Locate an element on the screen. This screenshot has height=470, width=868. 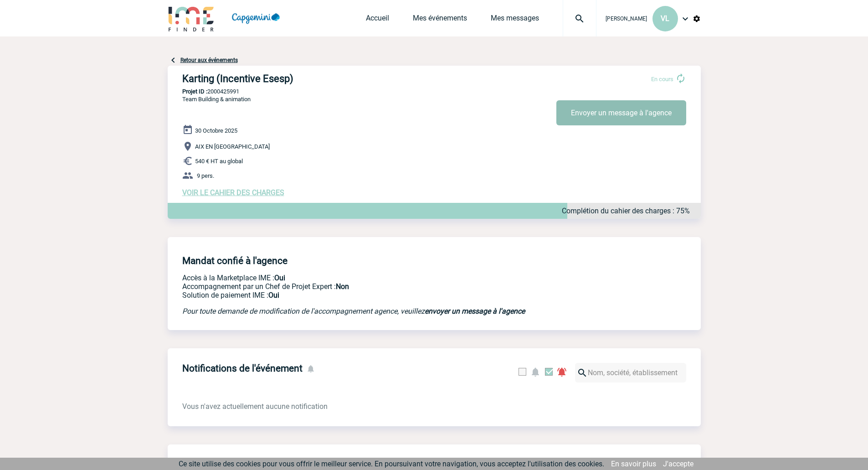
span: 30 Octobre 2025 is located at coordinates (216, 130).